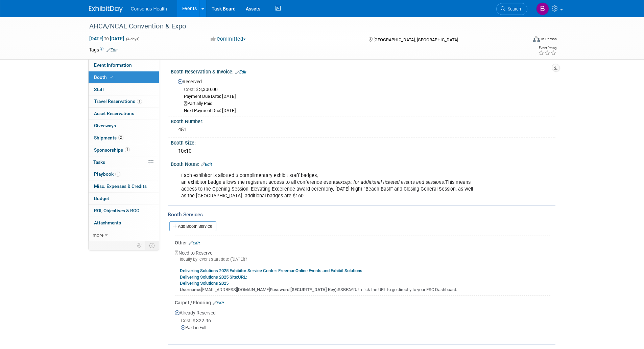 Image resolution: width=644 pixels, height=349 pixels. Describe the element at coordinates (363, 121) in the screenshot. I see `div: Booth Number:` at that location.